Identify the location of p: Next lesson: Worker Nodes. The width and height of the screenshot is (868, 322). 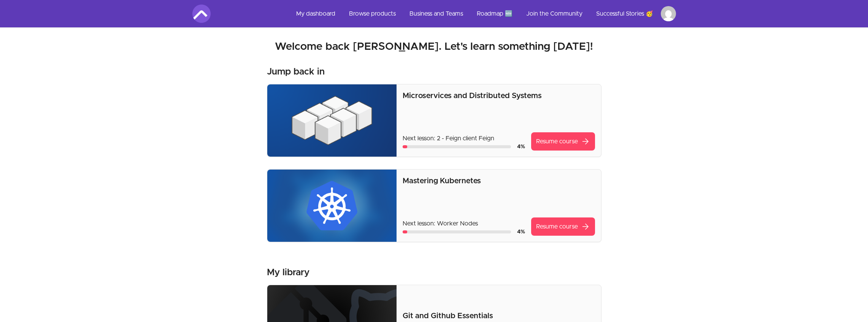
(463, 223).